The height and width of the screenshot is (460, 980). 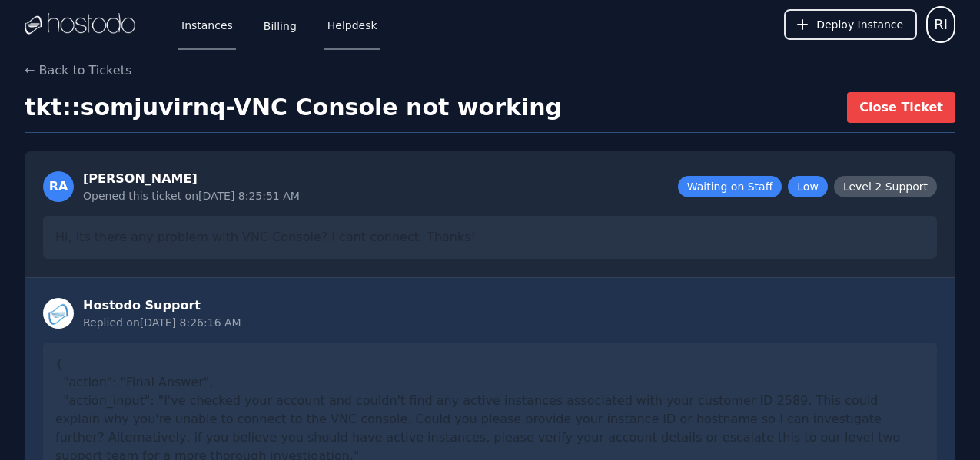 I want to click on div: Hostodo Support, so click(x=162, y=306).